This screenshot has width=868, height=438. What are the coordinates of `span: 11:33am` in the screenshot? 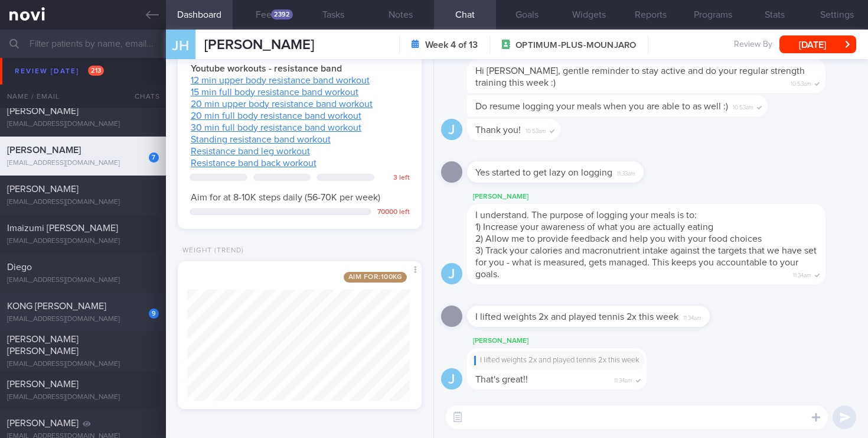 It's located at (626, 172).